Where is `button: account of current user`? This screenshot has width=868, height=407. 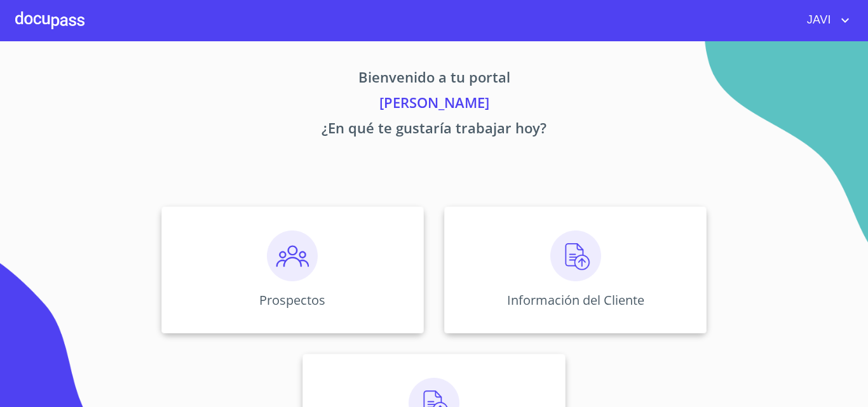 button: account of current user is located at coordinates (825, 20).